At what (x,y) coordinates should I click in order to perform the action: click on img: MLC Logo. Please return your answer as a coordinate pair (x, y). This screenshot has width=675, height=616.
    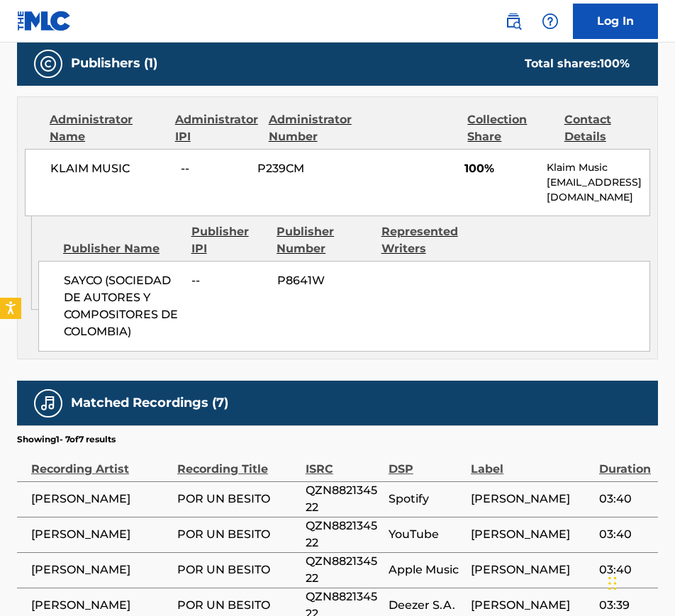
    Looking at the image, I should click on (44, 20).